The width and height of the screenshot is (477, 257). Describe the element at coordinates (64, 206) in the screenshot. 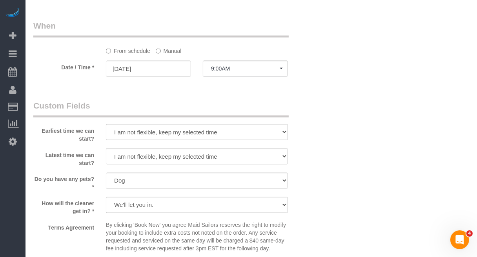

I see `label: How will the cleaner get in? *` at that location.